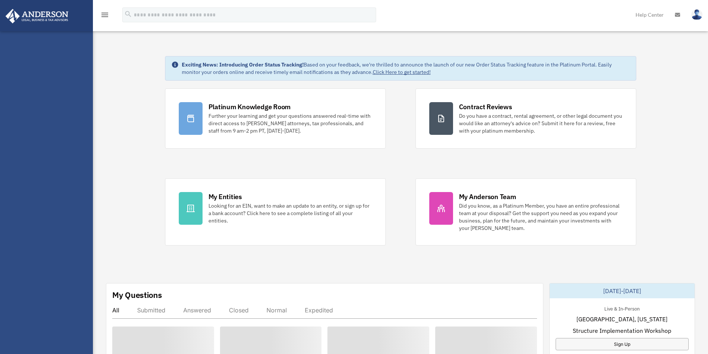 This screenshot has width=708, height=354. Describe the element at coordinates (526, 119) in the screenshot. I see `a: Contract Reviews Do you have a contract, rental agreement, or other legal document you would like...` at that location.